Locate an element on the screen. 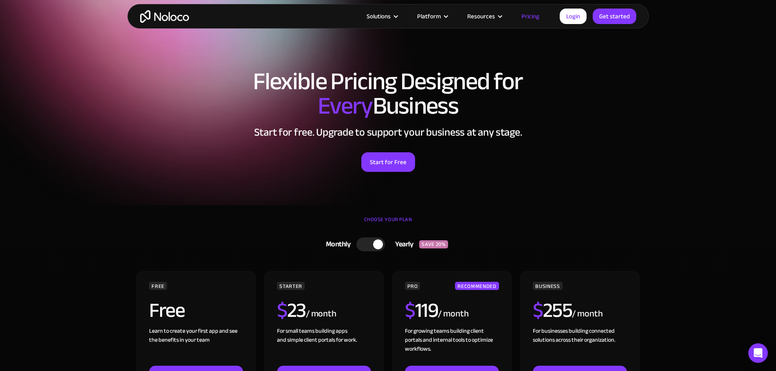 This screenshot has height=371, width=776. div: BUSINESS is located at coordinates (547, 286).